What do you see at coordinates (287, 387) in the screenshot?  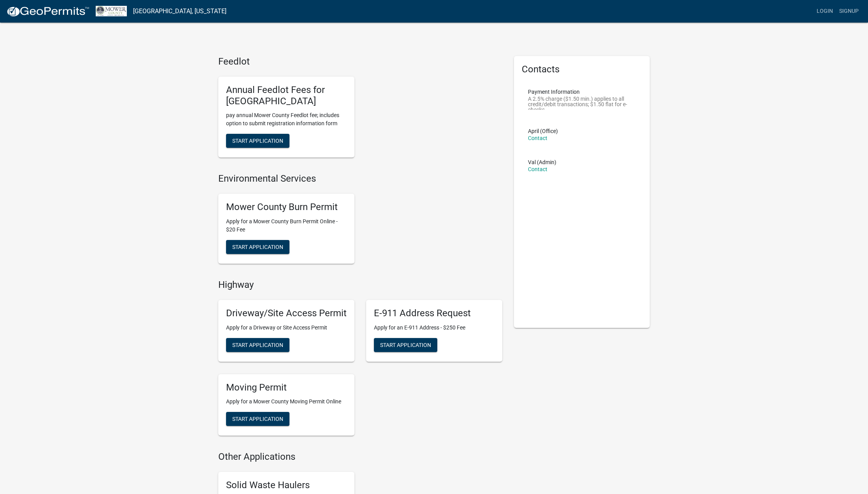 I see `h5: Moving Permit` at bounding box center [287, 387].